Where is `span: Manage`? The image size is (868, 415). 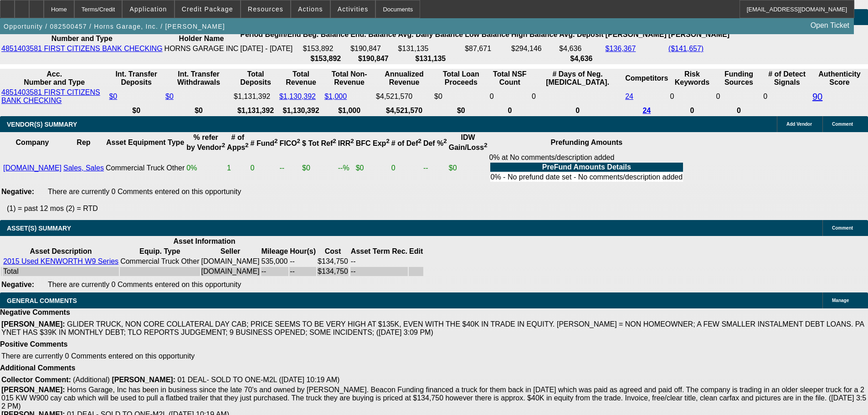 span: Manage is located at coordinates (840, 300).